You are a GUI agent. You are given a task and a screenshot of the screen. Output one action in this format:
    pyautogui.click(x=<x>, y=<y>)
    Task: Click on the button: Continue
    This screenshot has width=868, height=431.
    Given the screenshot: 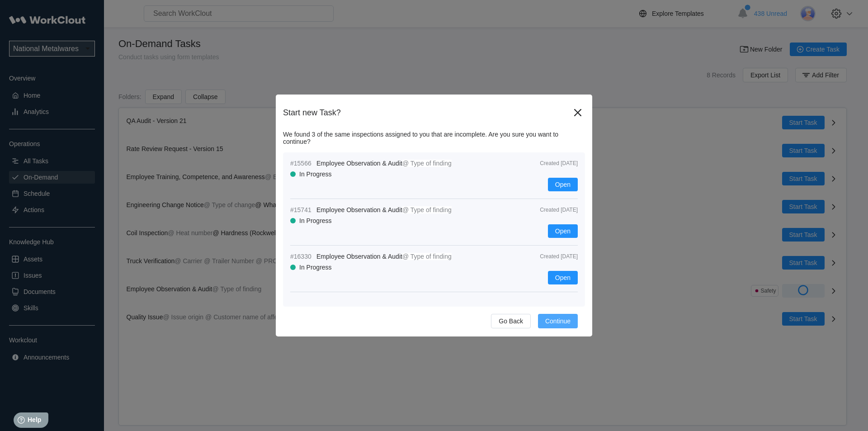 What is the action you would take?
    pyautogui.click(x=558, y=321)
    